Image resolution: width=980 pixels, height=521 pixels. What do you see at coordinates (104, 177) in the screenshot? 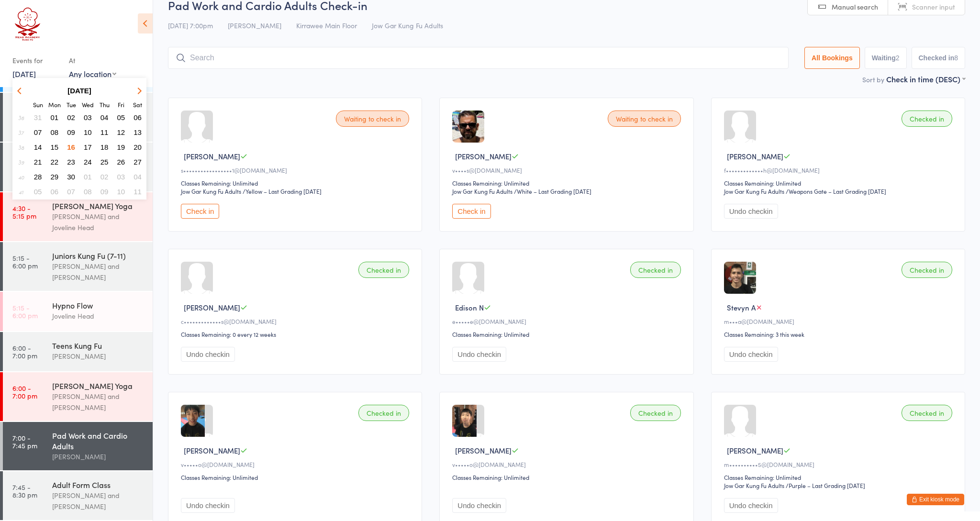
I see `span: 02` at bounding box center [104, 177].